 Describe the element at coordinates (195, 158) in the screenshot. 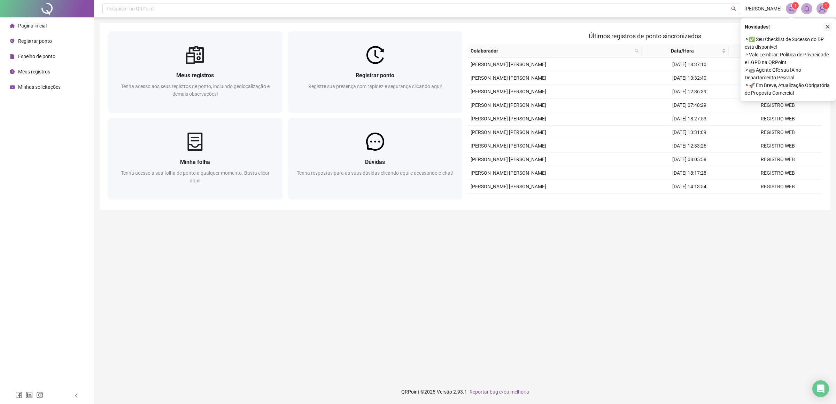

I see `a: Minha folhaTenha acesso a sua folha de ponto a qualquer momento. Basta clicar aqui!` at that location.